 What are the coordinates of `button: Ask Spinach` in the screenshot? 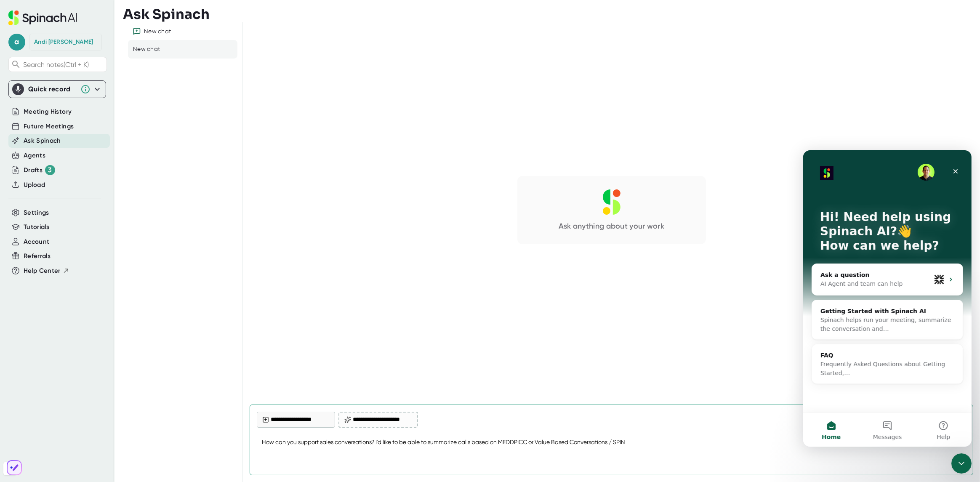 It's located at (42, 141).